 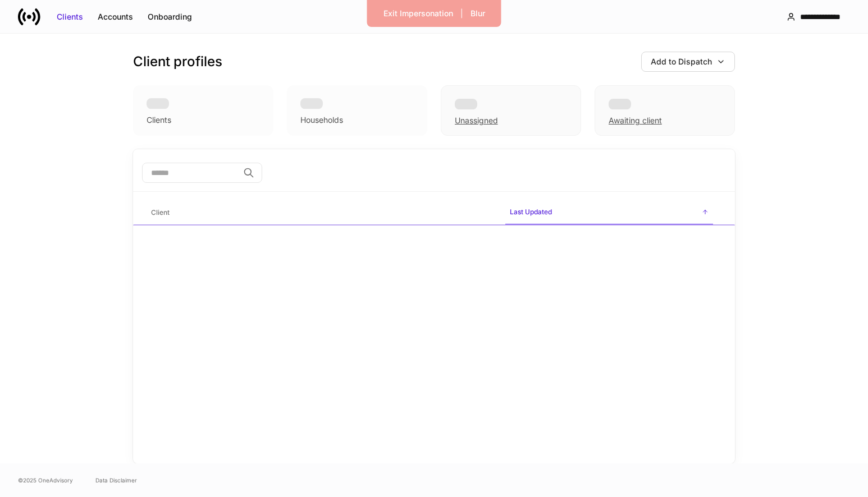 I want to click on div: Exit Impersonation, so click(x=418, y=13).